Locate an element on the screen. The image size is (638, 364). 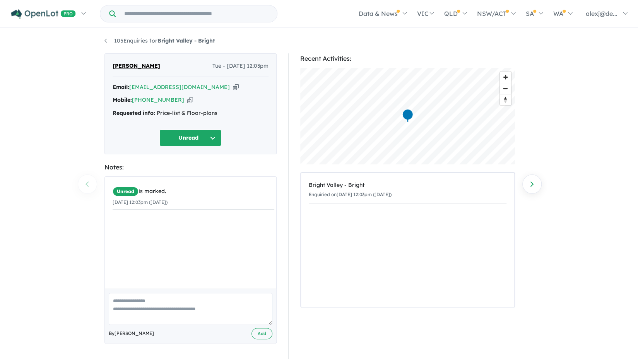
div: is marked. is located at coordinates (193, 191).